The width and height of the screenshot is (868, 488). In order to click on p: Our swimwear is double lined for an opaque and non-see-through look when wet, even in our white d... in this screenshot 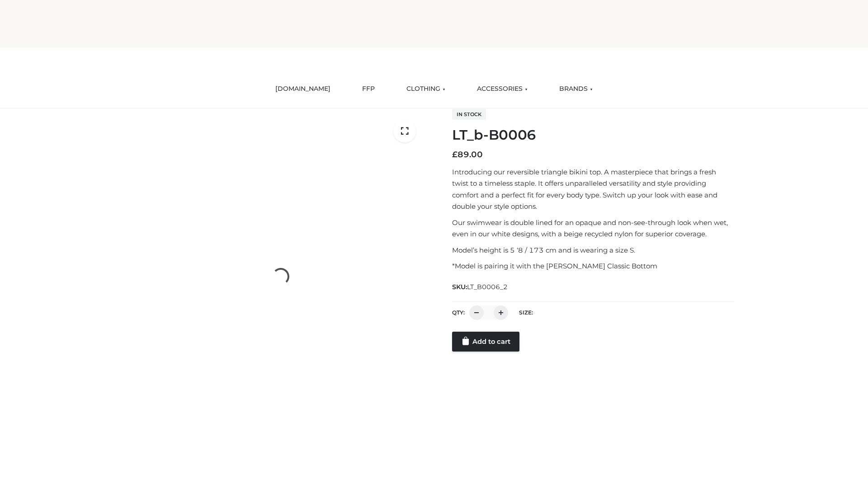, I will do `click(593, 228)`.